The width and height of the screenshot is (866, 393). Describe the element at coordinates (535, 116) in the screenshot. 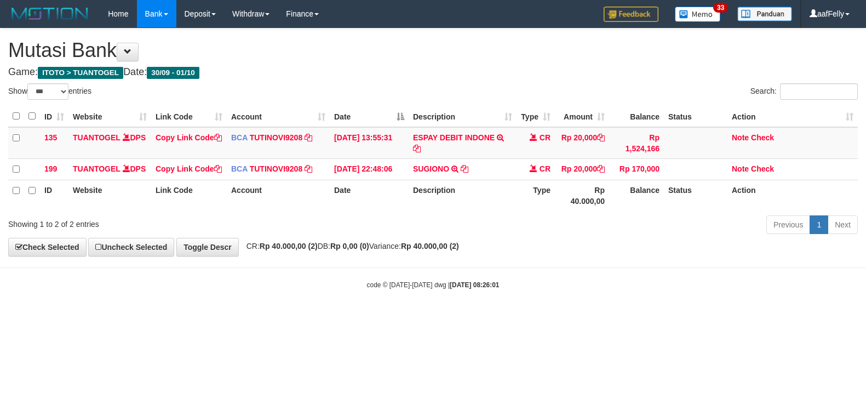

I see `th: Type: activate to sort column ascending` at that location.